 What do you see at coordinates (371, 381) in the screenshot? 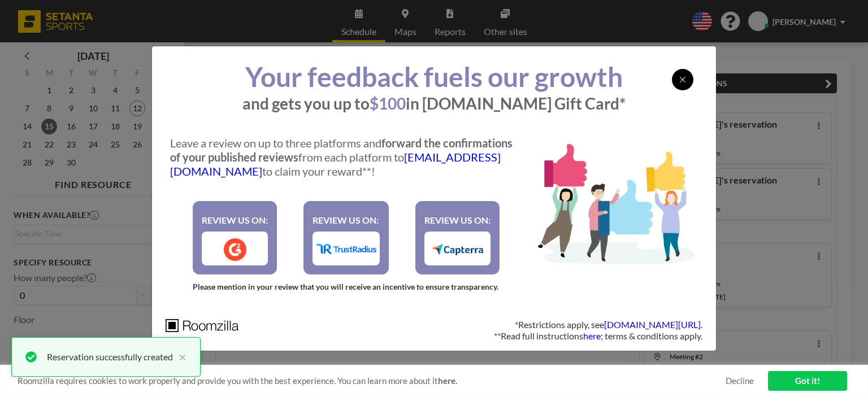
I see `span: Roomzilla requires cookies to work properly and provide you with the best experience. You can lea...` at bounding box center [371, 381].